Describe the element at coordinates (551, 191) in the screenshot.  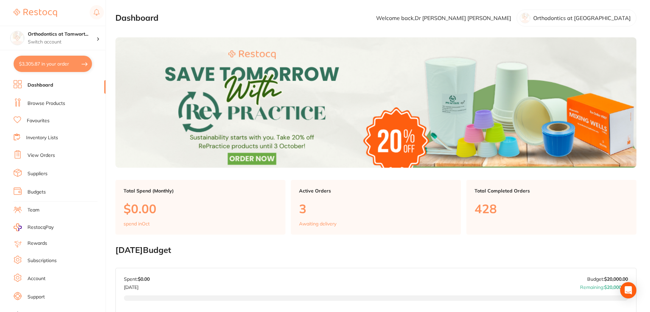
I see `p: Total Completed Orders` at that location.